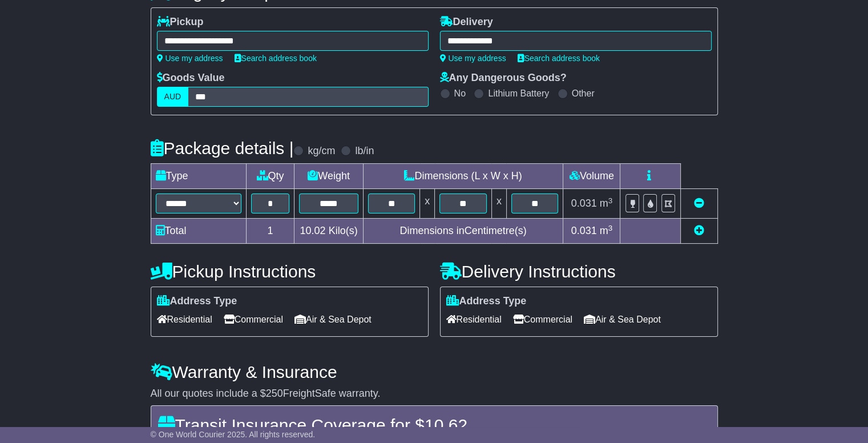 This screenshot has height=443, width=868. What do you see at coordinates (434, 371) in the screenshot?
I see `h4: Warranty & Insurance` at bounding box center [434, 371].